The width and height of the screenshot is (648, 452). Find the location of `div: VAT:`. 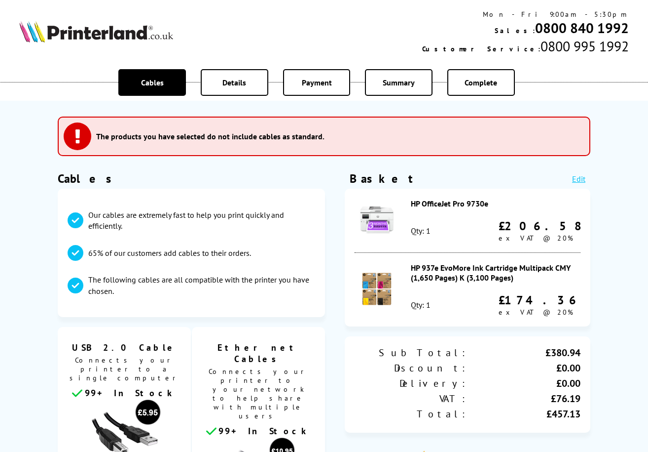

div: VAT: is located at coordinates (411, 398).